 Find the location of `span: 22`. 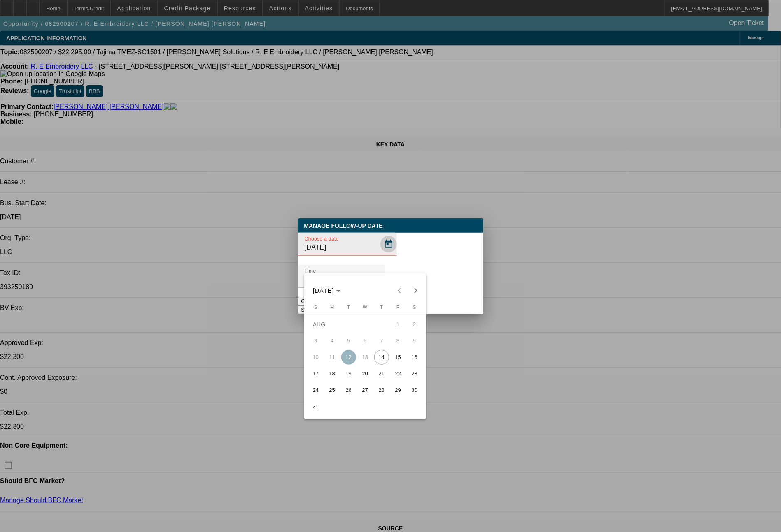

span: 22 is located at coordinates (398, 374).